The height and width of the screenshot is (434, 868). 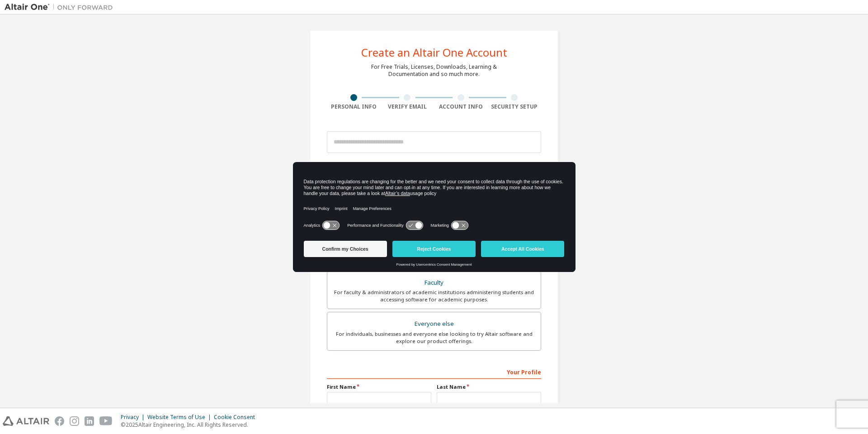 I want to click on div: Security Setup, so click(x=514, y=107).